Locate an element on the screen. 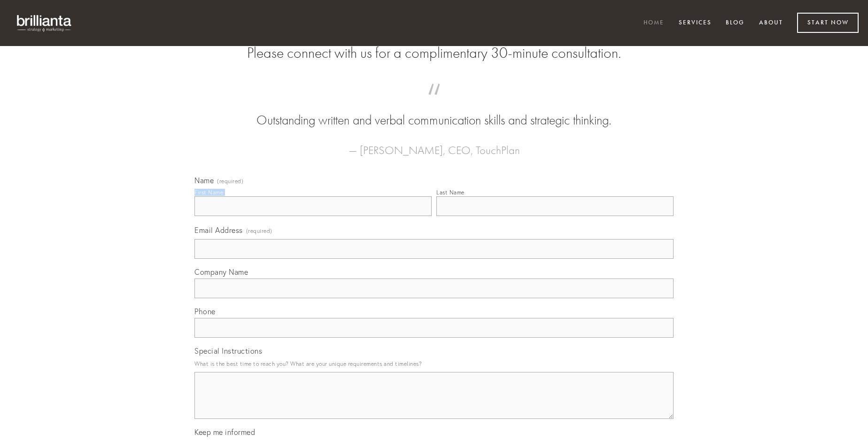  a: About is located at coordinates (771, 23).